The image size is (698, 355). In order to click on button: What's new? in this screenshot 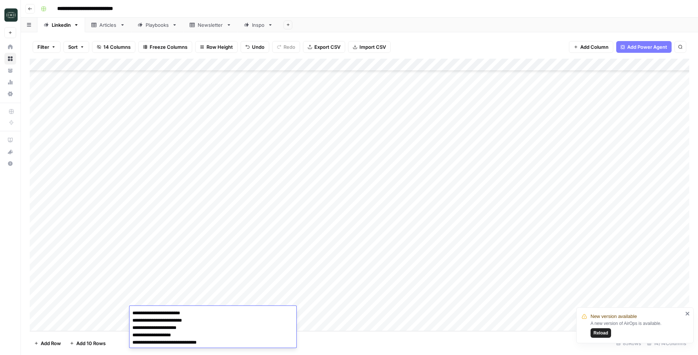, I will do `click(10, 152)`.